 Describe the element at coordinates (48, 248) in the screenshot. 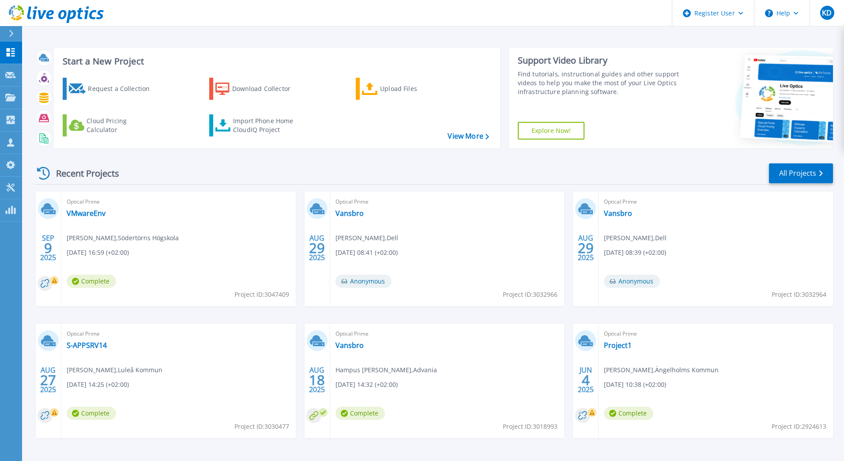

I see `span: 9` at that location.